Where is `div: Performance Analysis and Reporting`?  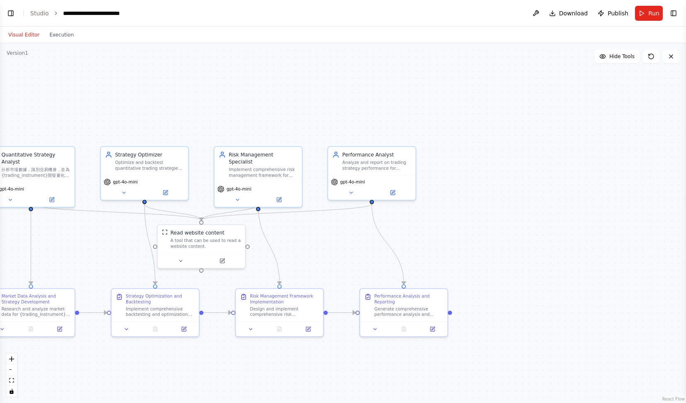 div: Performance Analysis and Reporting is located at coordinates (408, 298).